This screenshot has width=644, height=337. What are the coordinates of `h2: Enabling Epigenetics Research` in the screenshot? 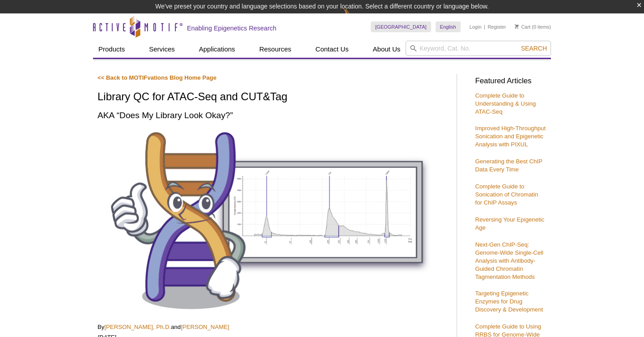 It's located at (232, 28).